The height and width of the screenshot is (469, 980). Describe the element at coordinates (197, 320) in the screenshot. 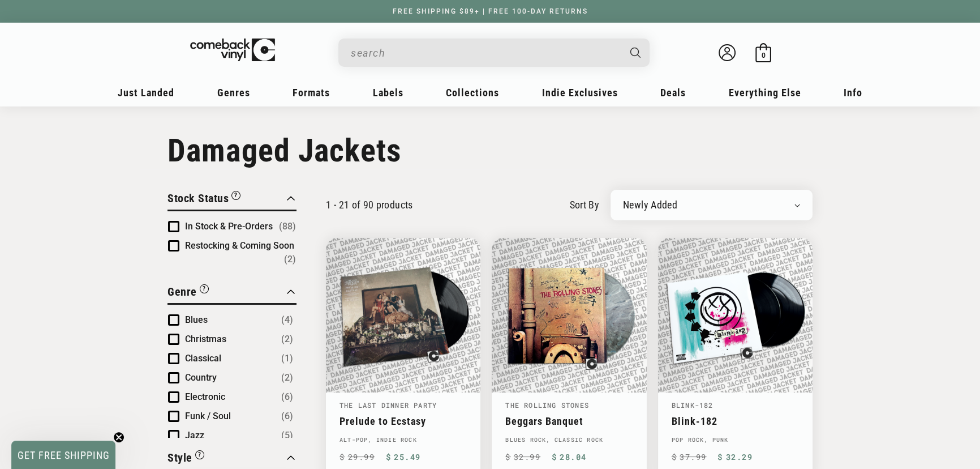

I see `span: Blues` at that location.